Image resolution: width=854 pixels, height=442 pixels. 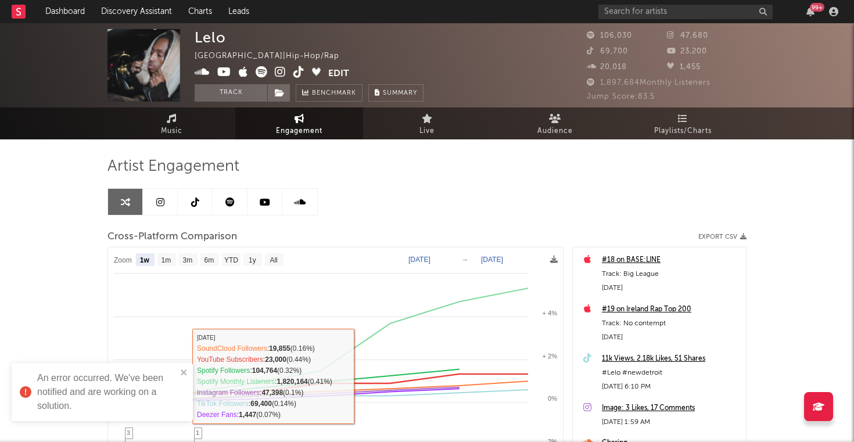 What do you see at coordinates (145, 260) in the screenshot?
I see `text: 1w` at bounding box center [145, 260].